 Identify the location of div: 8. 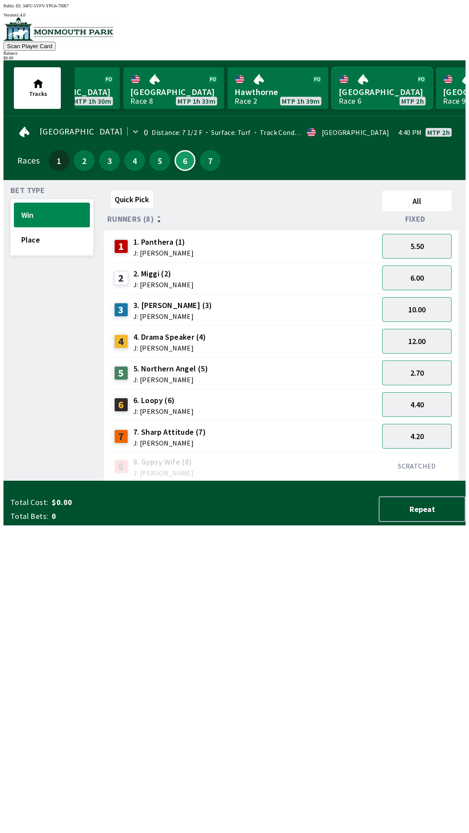
(121, 466).